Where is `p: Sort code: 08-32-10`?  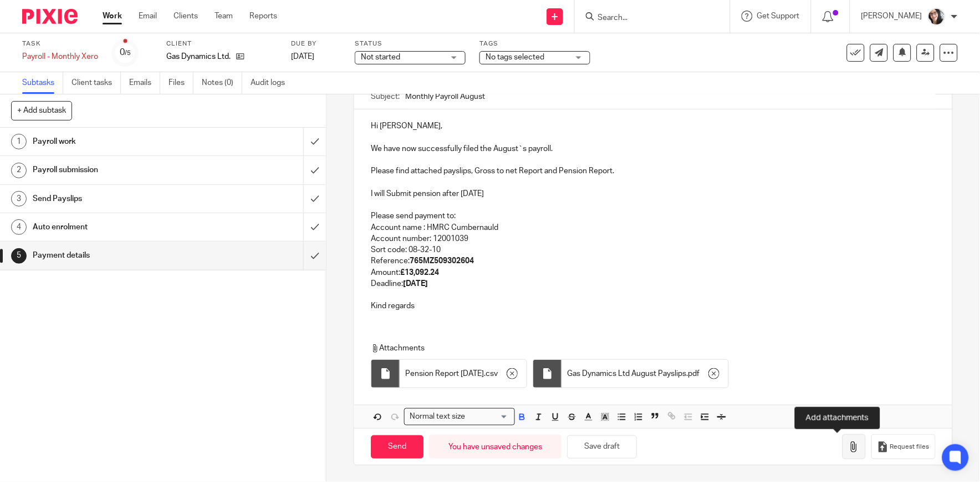
p: Sort code: 08-32-10 is located at coordinates (653, 249).